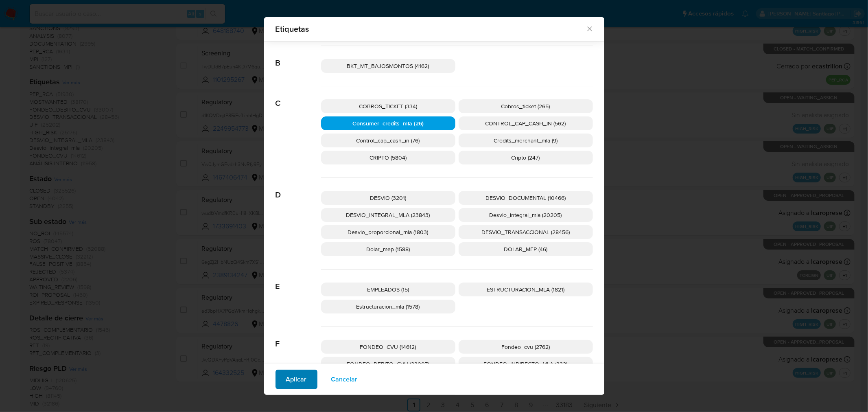 The height and width of the screenshot is (412, 868). Describe the element at coordinates (388, 158) in the screenshot. I see `div: CRIPTO (5804)` at that location.